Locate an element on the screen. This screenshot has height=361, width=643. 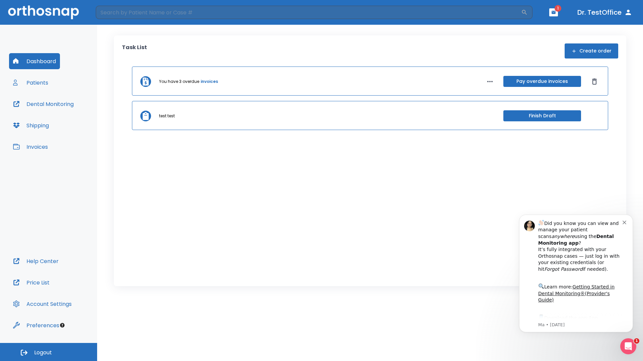
a: Invoices is located at coordinates (30, 147).